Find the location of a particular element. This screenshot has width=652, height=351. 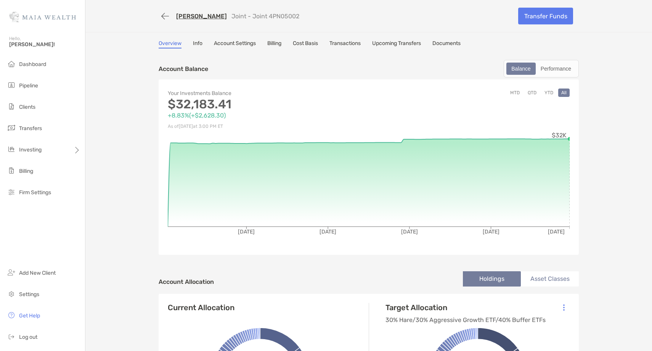

a: Cost Basis is located at coordinates (305, 44).